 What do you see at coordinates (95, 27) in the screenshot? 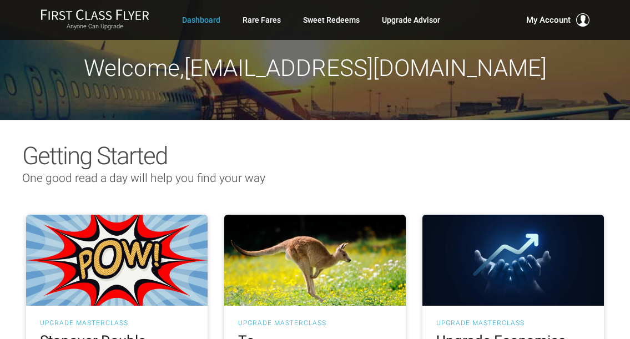
I see `small: Anyone Can Upgrade` at bounding box center [95, 27].